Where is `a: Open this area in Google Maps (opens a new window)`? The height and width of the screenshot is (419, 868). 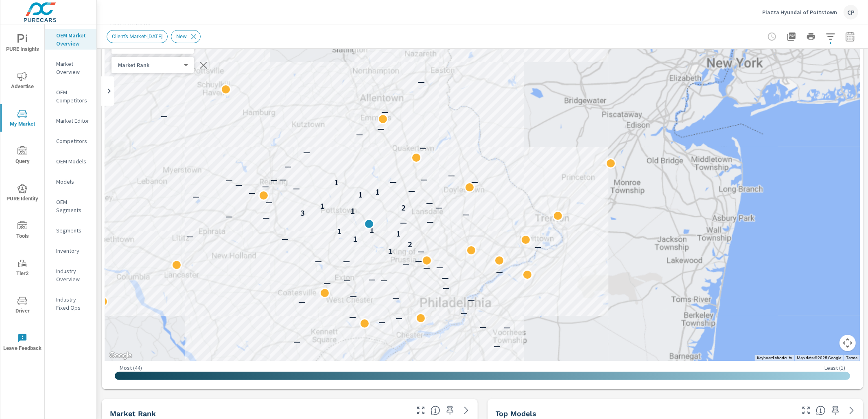 a: Open this area in Google Maps (opens a new window) is located at coordinates (121, 356).